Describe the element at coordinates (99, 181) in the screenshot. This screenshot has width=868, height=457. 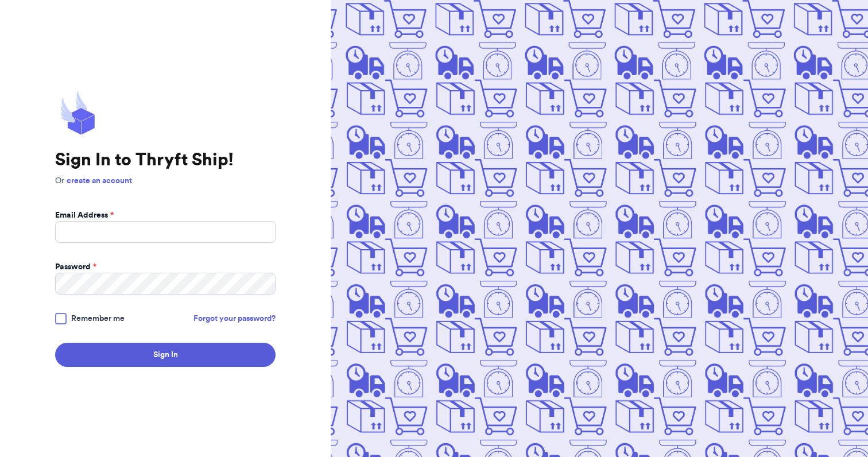
I see `a: create an account` at that location.